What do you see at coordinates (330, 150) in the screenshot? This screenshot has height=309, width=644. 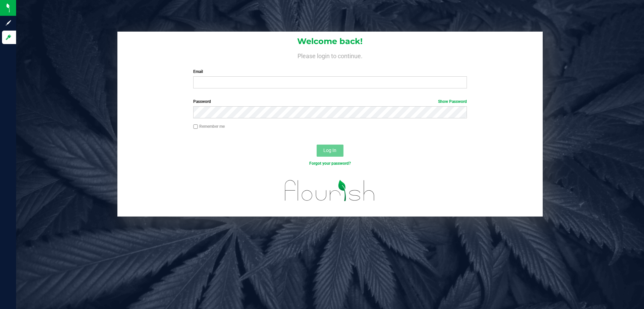 I see `button: Log In` at bounding box center [330, 150].